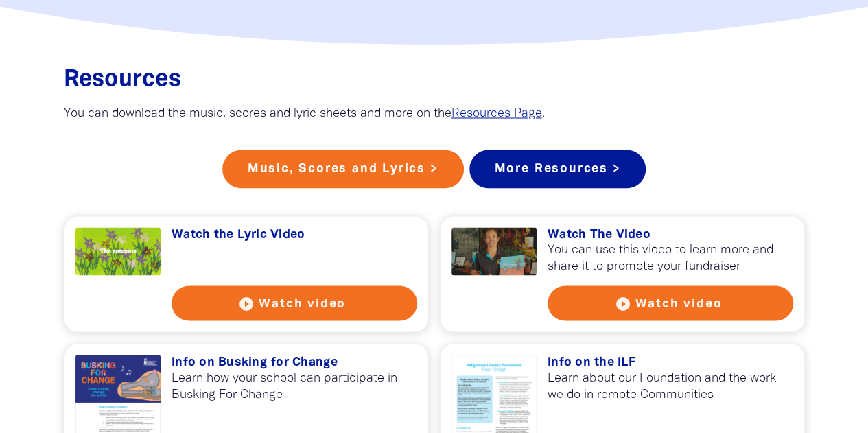 This screenshot has width=868, height=433. Describe the element at coordinates (670, 235) in the screenshot. I see `h3: Watch The Video` at that location.